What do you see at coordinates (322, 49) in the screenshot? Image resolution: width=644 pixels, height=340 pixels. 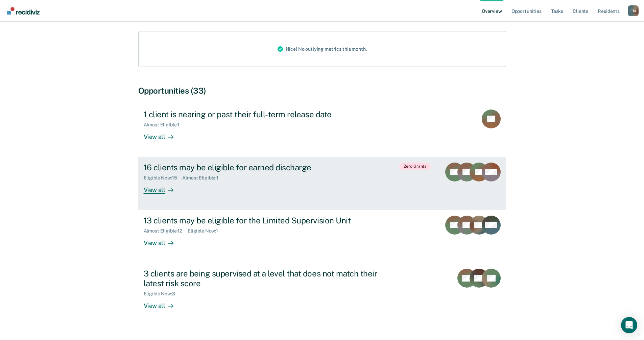 I see `div: Nice! No outlying metrics this month.` at bounding box center [322, 49].